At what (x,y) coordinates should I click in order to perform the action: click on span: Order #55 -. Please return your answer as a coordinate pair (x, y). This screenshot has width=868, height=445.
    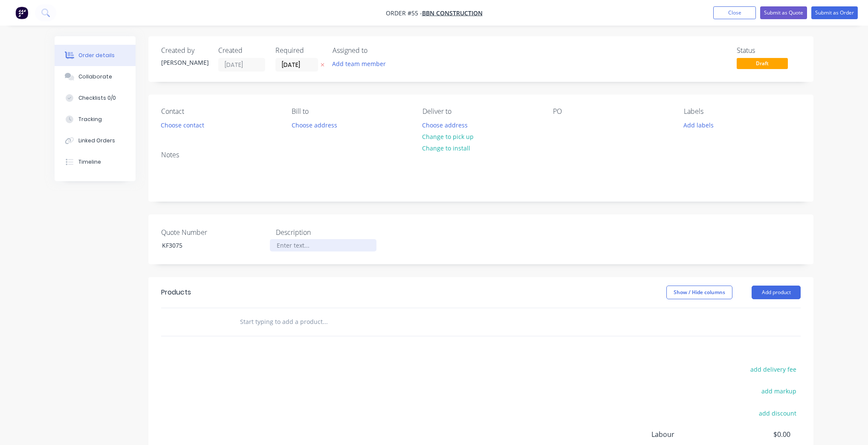
    Looking at the image, I should click on (404, 13).